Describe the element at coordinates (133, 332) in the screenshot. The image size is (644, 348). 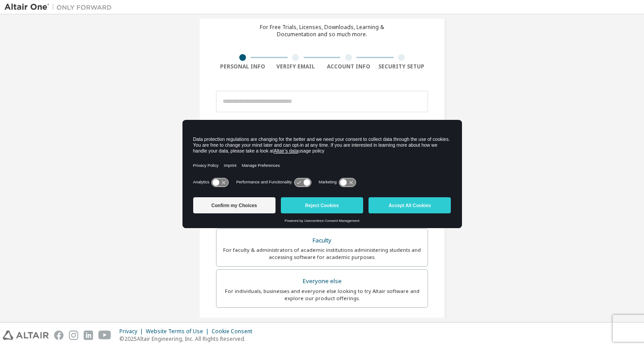
I see `div: Privacy` at that location.